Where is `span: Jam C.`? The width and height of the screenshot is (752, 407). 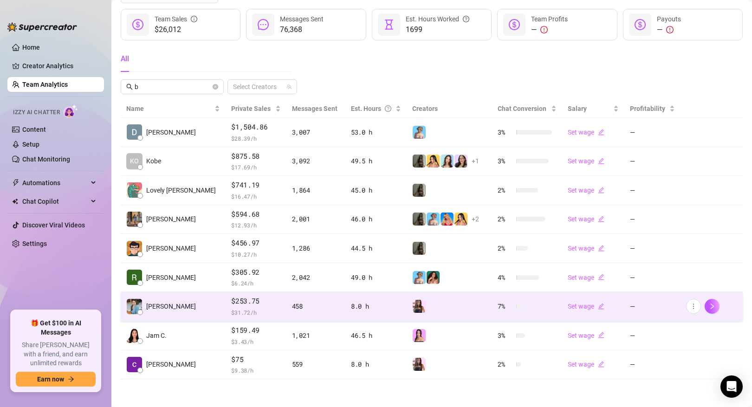
span: Jam C. is located at coordinates (156, 336).